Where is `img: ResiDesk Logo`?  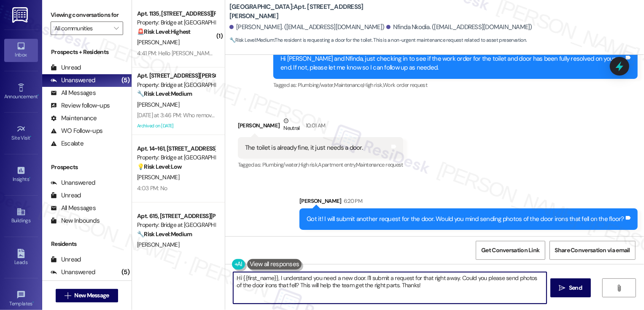 img: ResiDesk Logo is located at coordinates (21, 15).